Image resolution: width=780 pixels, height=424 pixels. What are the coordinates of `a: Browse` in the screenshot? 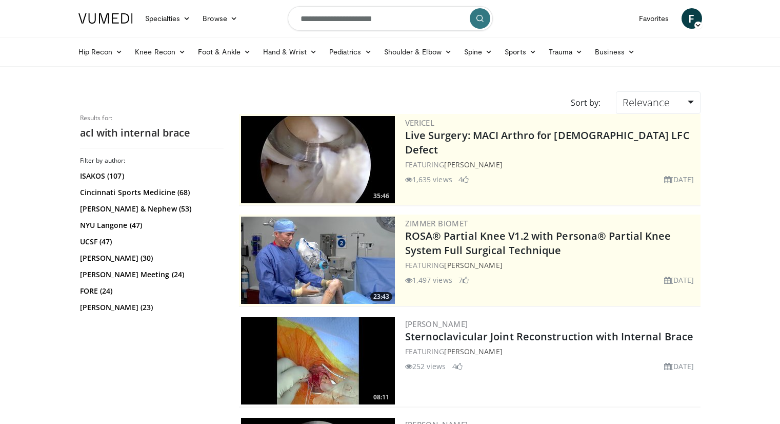 It's located at (220, 18).